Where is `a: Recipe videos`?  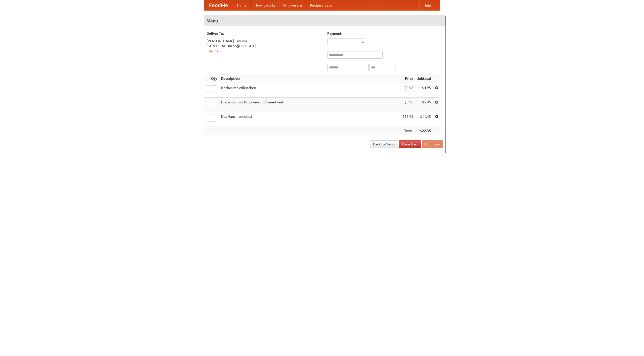
a: Recipe videos is located at coordinates (321, 5).